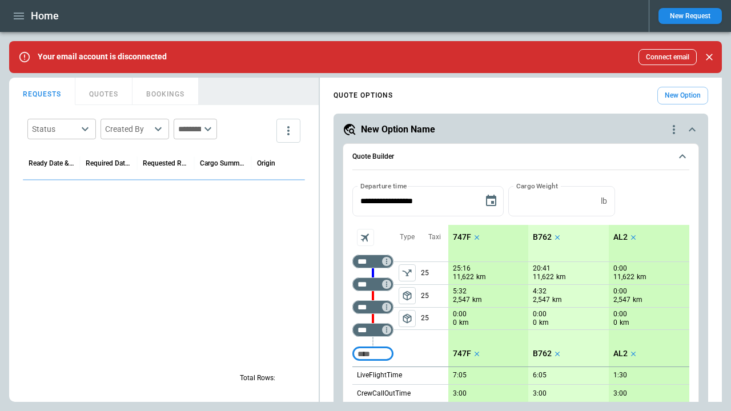  Describe the element at coordinates (460, 375) in the screenshot. I see `p: 7:05` at that location.